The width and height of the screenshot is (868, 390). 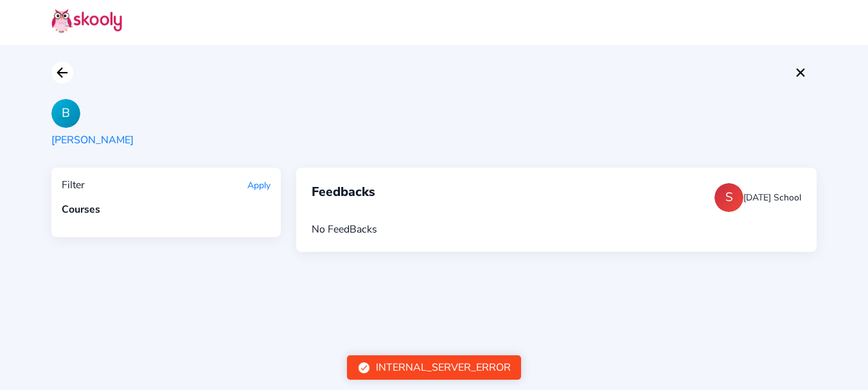 What do you see at coordinates (343, 198) in the screenshot?
I see `span: Feedbacks` at bounding box center [343, 198].